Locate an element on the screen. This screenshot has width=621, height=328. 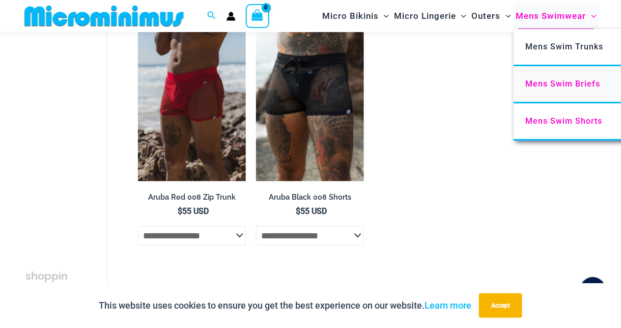
a: View Shopping Cart, empty is located at coordinates (257, 16).